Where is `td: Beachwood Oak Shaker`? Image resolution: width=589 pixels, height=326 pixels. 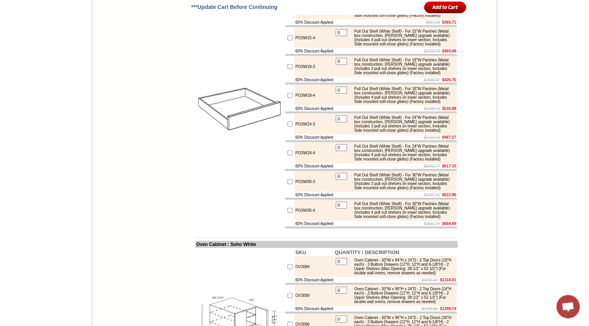
td: Beachwood Oak Shaker is located at coordinates (122, 40).